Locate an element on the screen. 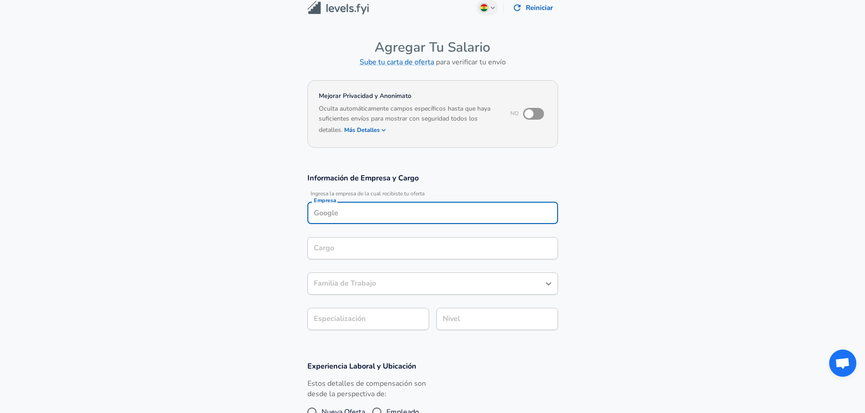 This screenshot has width=865, height=413. h3: Información de Empresa y Cargo is located at coordinates (433, 178).